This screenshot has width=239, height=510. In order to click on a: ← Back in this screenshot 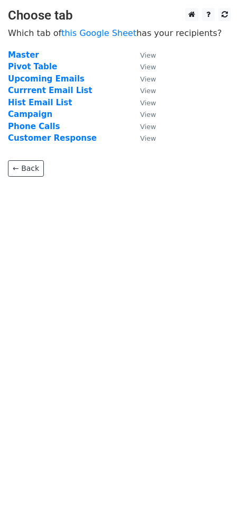, I will do `click(26, 168)`.